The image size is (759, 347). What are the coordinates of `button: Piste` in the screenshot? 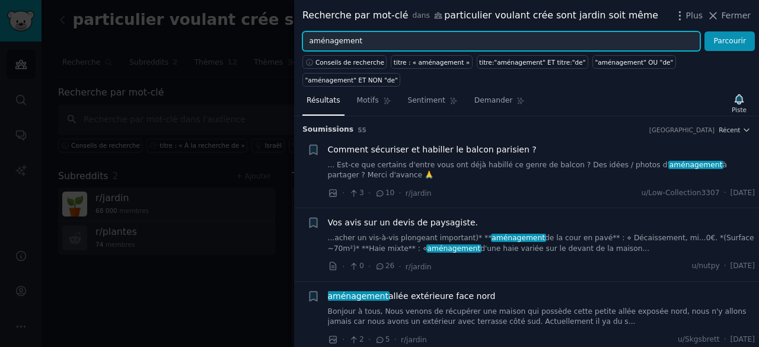 It's located at (739, 103).